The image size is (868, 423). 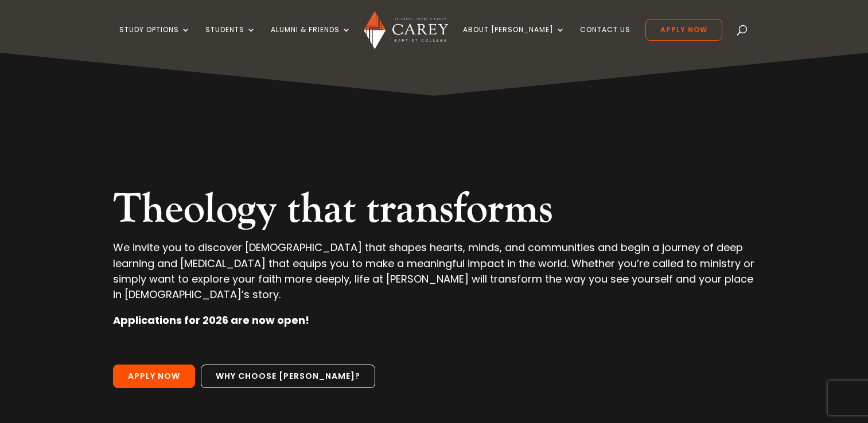 What do you see at coordinates (211, 320) in the screenshot?
I see `strong: Applications for 2026 are now open!` at bounding box center [211, 320].